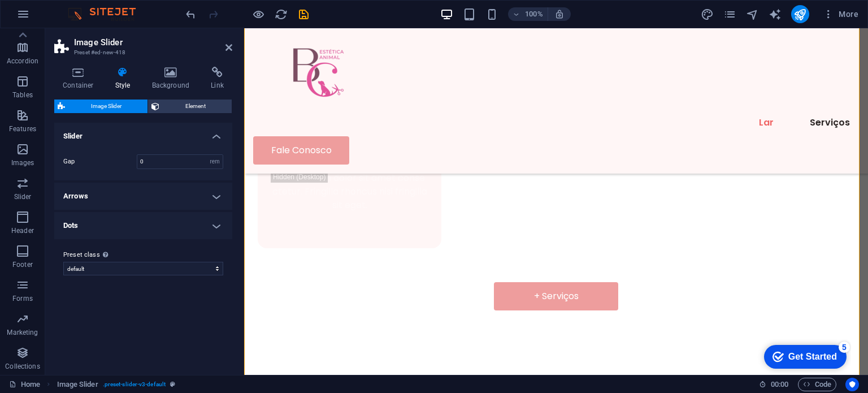  Describe the element at coordinates (707, 14) in the screenshot. I see `i: Design (Ctrl+Alt+Y)` at that location.